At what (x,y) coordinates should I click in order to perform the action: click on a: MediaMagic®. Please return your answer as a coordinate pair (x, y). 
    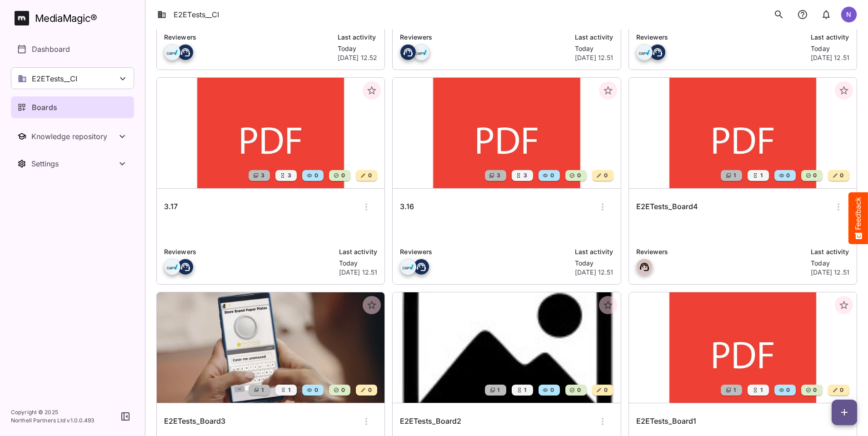
    Looking at the image, I should click on (74, 18).